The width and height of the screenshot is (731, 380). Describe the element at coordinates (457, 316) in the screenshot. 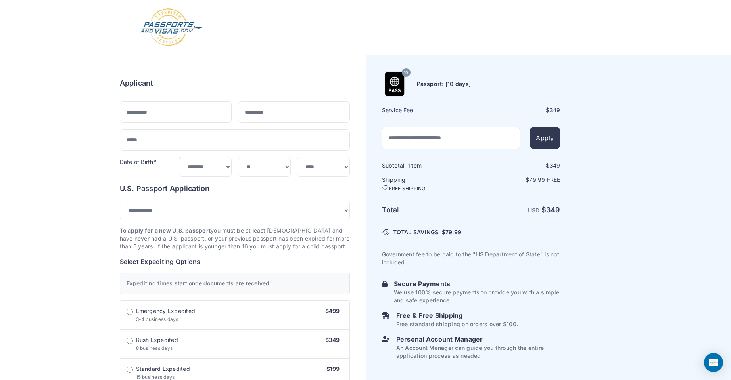

I see `h6: Free & Free Shipping` at that location.